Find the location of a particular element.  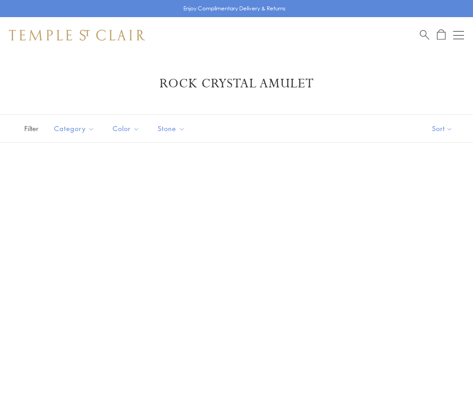

button: Color is located at coordinates (126, 128).